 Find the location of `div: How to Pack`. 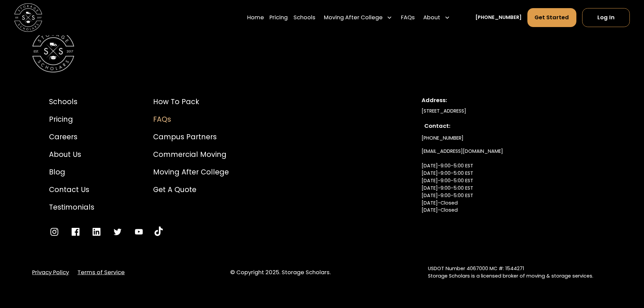

div: How to Pack is located at coordinates (191, 102).